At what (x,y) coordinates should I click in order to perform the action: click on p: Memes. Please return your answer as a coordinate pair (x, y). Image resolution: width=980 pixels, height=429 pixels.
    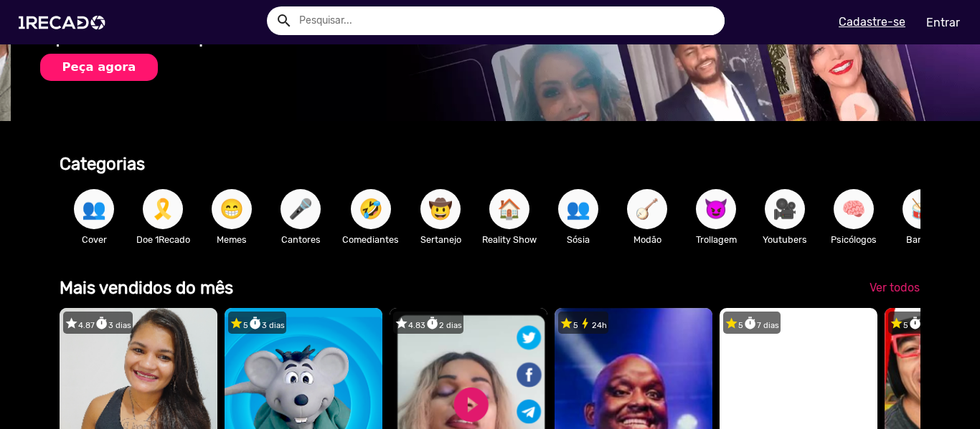
    Looking at the image, I should click on (232, 239).